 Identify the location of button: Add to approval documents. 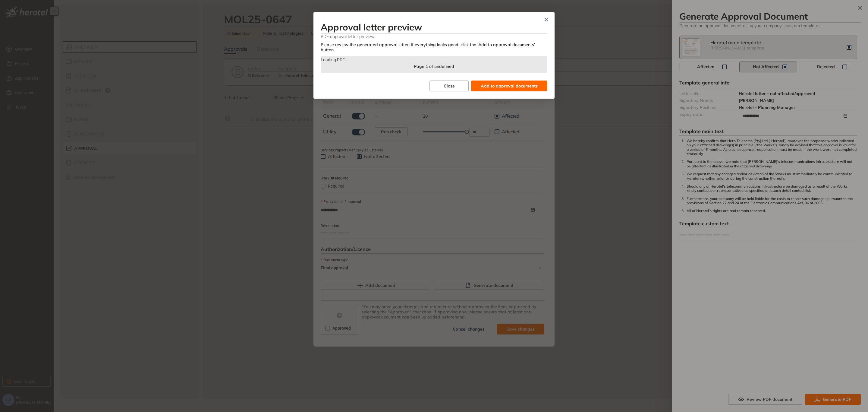
(508, 86).